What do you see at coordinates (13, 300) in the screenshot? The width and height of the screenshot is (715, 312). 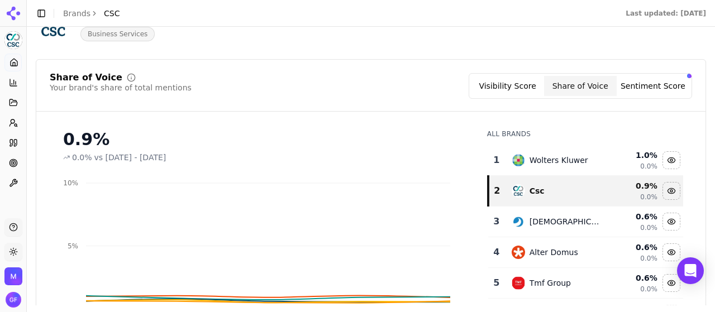 I see `img: Geoffrey Forman` at bounding box center [13, 300].